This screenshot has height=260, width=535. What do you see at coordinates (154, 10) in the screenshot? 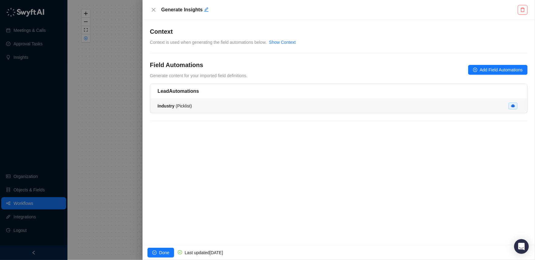
I see `button: Close` at bounding box center [154, 10].